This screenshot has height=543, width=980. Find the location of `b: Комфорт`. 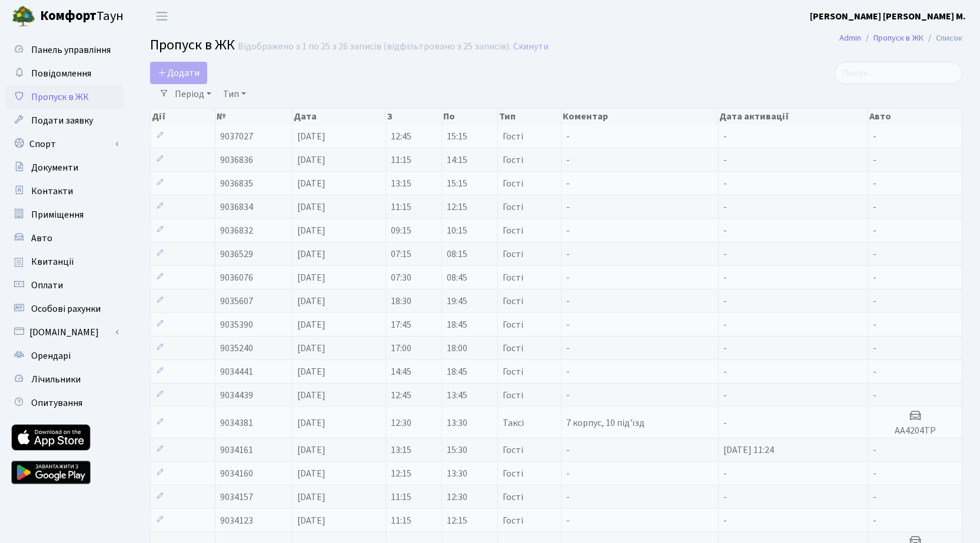

b: Комфорт is located at coordinates (68, 16).